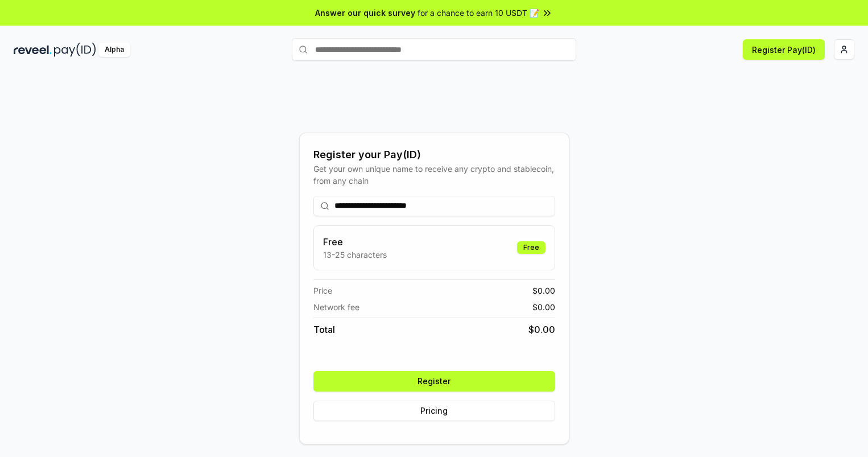  What do you see at coordinates (434, 155) in the screenshot?
I see `div: Register your Pay(ID)` at bounding box center [434, 155].